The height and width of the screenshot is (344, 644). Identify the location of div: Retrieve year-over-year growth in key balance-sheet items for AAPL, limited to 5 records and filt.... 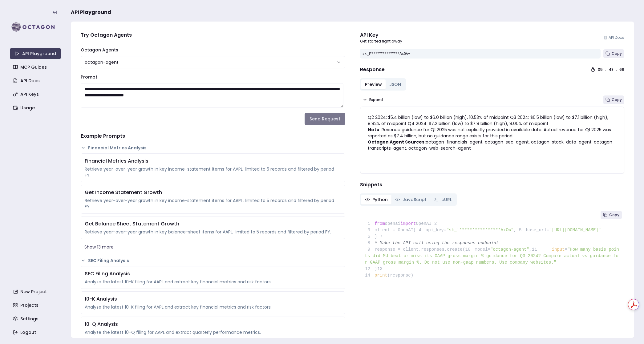
(213, 232).